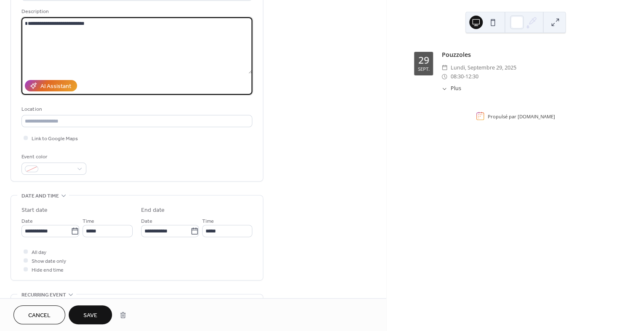 This screenshot has width=644, height=331. Describe the element at coordinates (484, 67) in the screenshot. I see `span: lundi, septembre 29, 2025` at that location.